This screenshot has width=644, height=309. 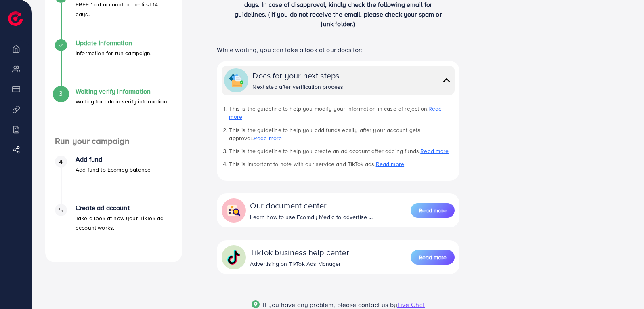 I want to click on h4: Create ad account, so click(x=124, y=208).